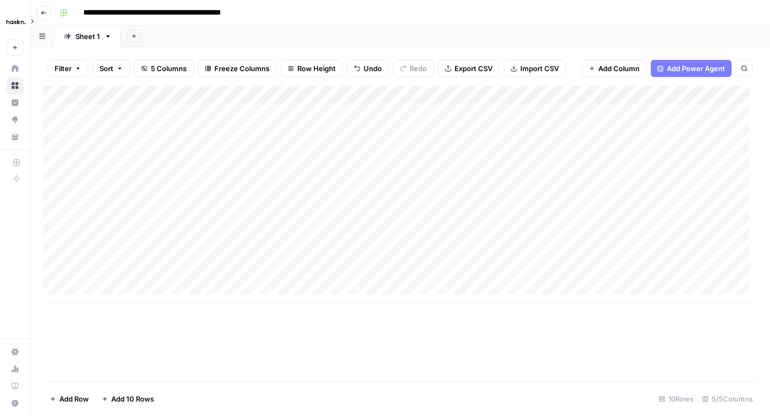  What do you see at coordinates (15, 137) in the screenshot?
I see `a: Your Data` at bounding box center [15, 137].